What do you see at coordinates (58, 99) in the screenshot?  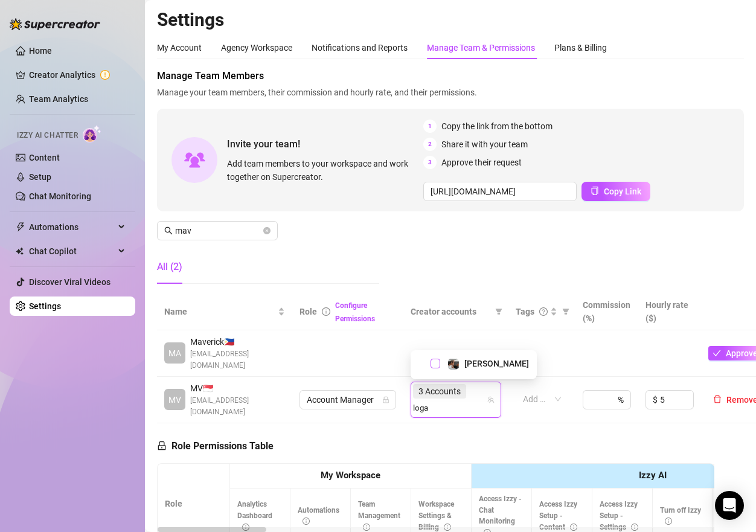 I see `a: Team Analytics` at bounding box center [58, 99].